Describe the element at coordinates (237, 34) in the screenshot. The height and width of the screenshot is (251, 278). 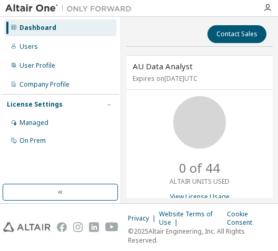
I see `button: Contact Sales` at that location.